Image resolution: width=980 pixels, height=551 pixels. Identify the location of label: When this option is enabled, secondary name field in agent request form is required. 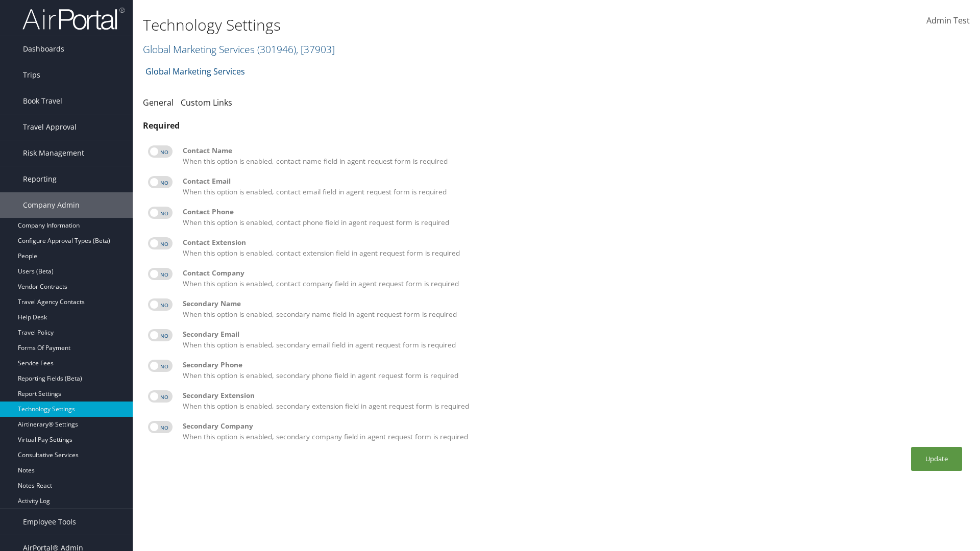
(573, 308).